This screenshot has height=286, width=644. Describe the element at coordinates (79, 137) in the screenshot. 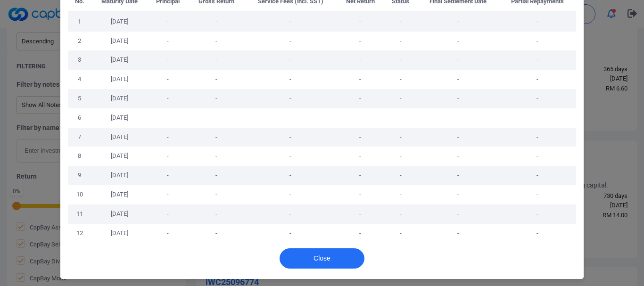

I see `td: 7` at that location.